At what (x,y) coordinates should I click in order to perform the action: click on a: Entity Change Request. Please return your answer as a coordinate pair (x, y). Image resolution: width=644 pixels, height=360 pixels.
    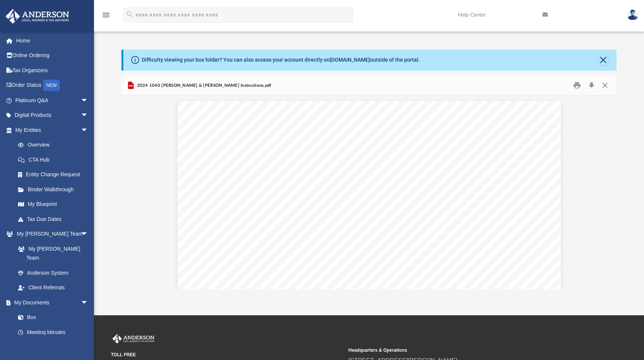
    Looking at the image, I should click on (55, 175).